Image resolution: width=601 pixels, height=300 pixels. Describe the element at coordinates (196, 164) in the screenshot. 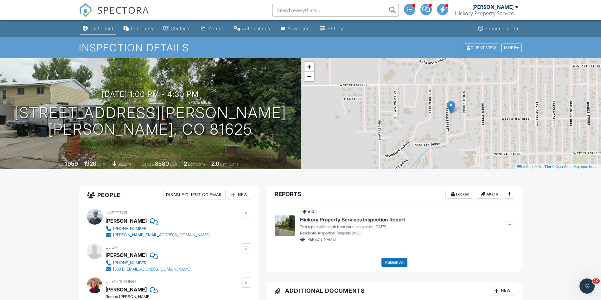

I see `span: bedrooms` at that location.